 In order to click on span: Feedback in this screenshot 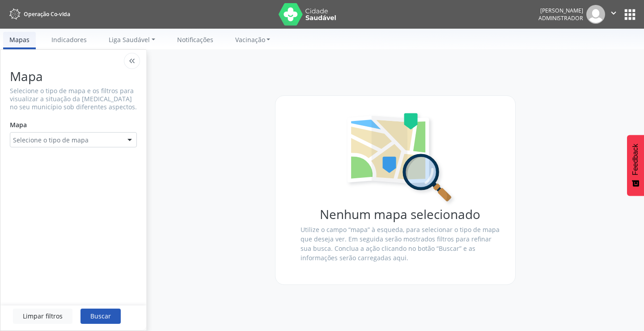, I will do `click(635, 159)`.